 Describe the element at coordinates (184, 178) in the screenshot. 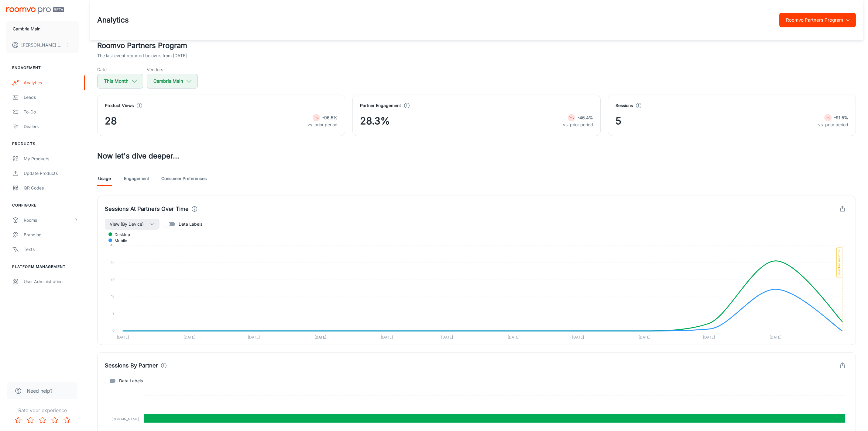

I see `a: Consumer Preferences` at that location.